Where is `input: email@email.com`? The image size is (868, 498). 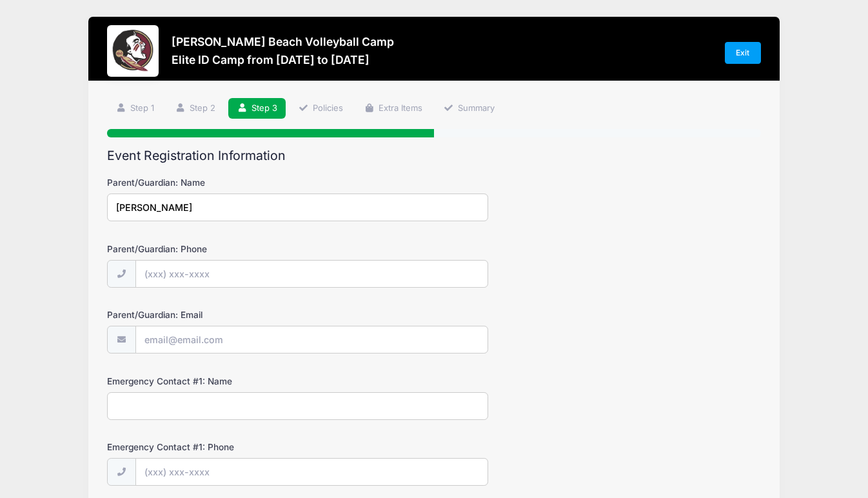 input: email@email.com is located at coordinates (312, 339).